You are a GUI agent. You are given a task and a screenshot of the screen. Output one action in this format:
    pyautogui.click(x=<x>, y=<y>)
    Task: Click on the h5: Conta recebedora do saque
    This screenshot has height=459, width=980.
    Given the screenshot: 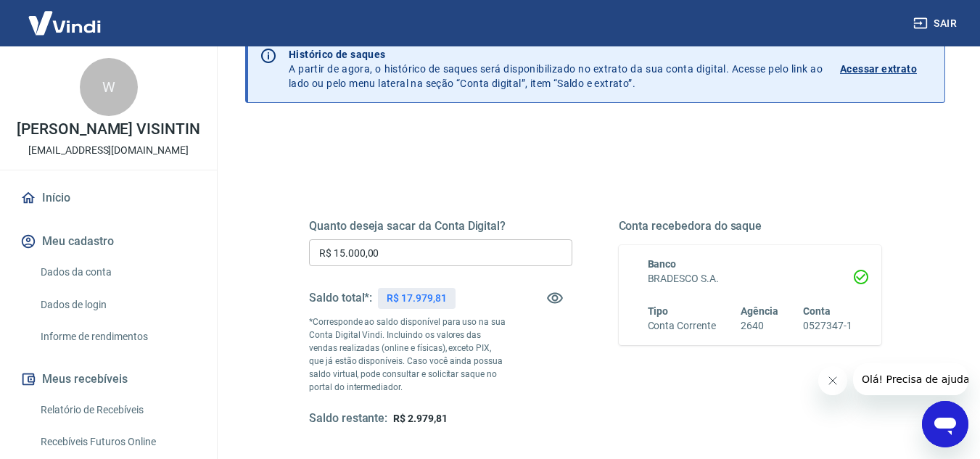 What is the action you would take?
    pyautogui.click(x=750, y=226)
    